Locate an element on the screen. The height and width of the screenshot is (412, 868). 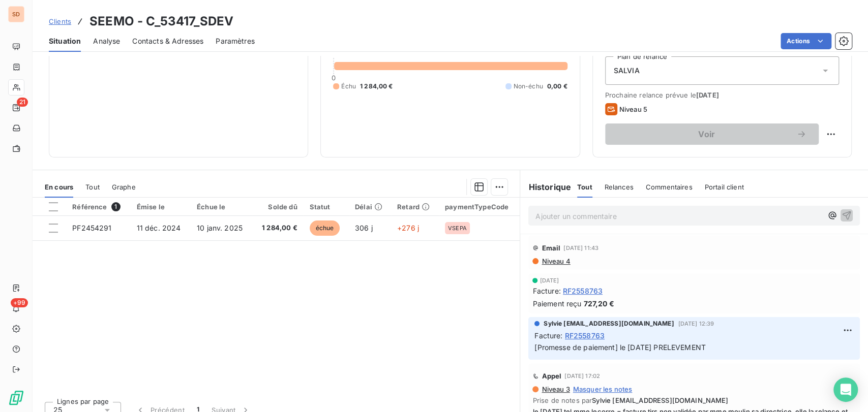
span: En cours is located at coordinates (59, 187).